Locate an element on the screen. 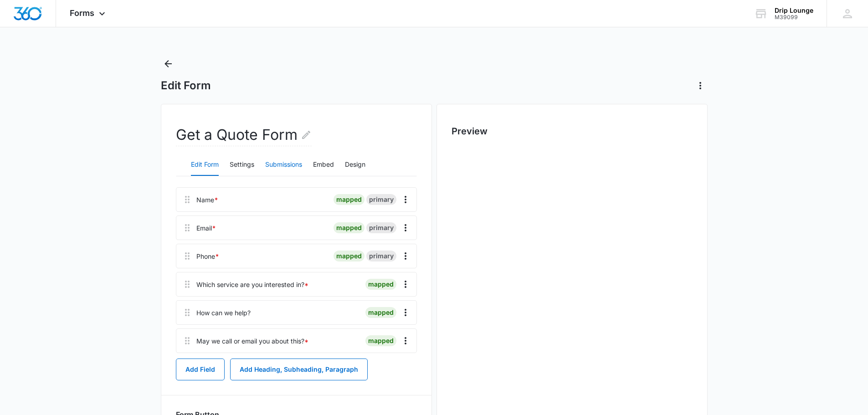 The image size is (868, 415). h2: Preview is located at coordinates (572, 131).